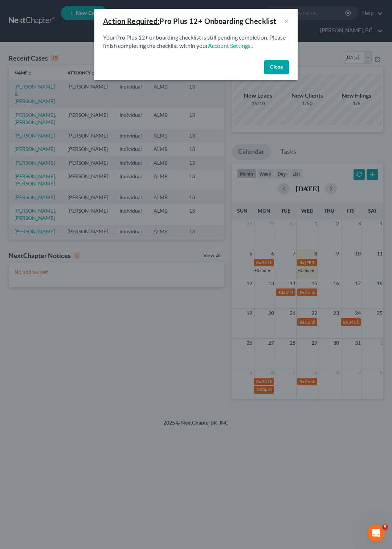 The image size is (392, 549). Describe the element at coordinates (385, 527) in the screenshot. I see `span: 5` at that location.